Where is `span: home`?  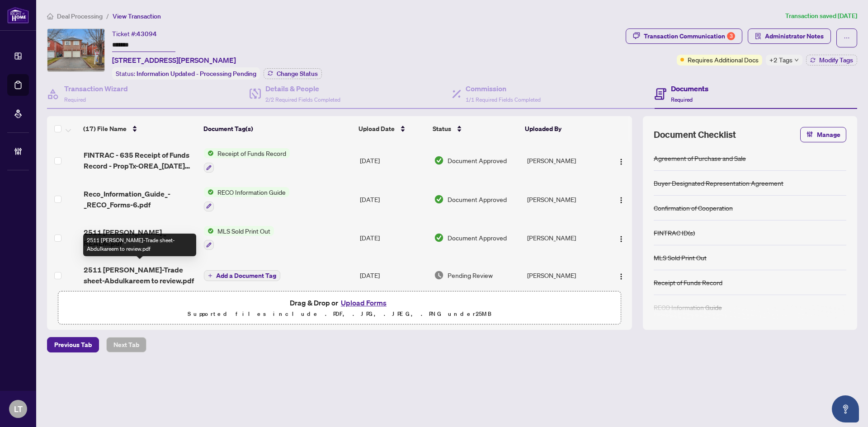
span: home is located at coordinates (50, 17).